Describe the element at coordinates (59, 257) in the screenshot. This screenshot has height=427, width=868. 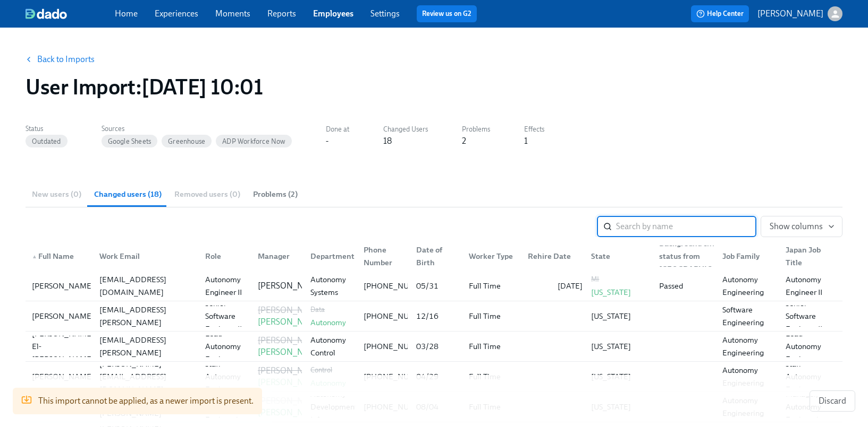
I see `div: ▲Full Name` at that location.